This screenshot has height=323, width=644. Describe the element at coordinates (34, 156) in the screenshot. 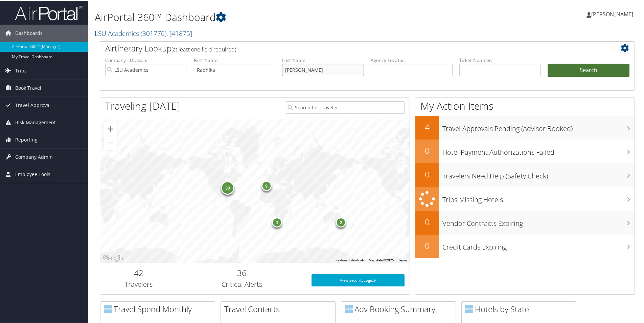

I see `span: Company Admin` at that location.